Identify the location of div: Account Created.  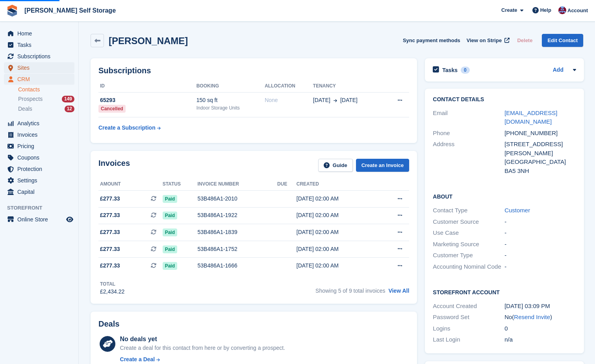
(468, 306).